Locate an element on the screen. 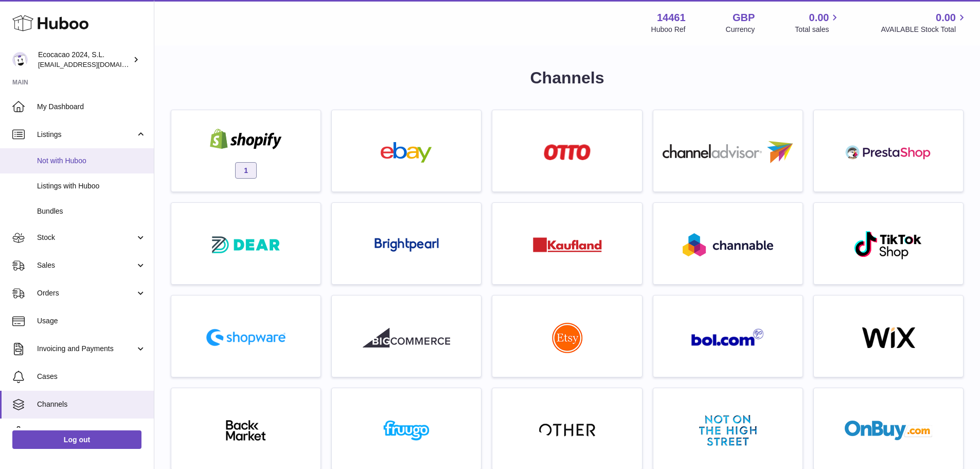 The height and width of the screenshot is (469, 980). span: Listings is located at coordinates (86, 135).